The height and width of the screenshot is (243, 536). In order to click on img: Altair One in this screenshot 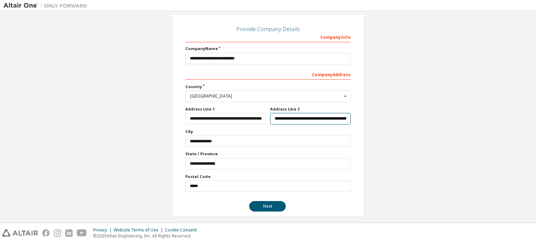, I will do `click(47, 6)`.